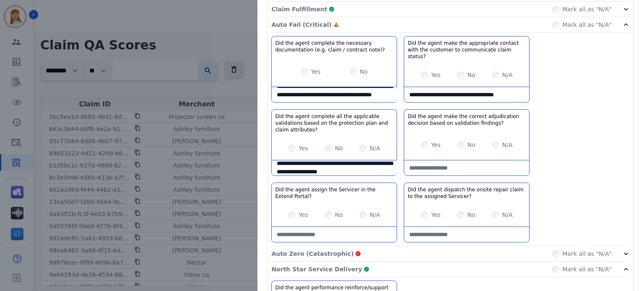 This screenshot has height=291, width=644. Describe the element at coordinates (334, 47) in the screenshot. I see `h3: Did the agent complete the necessary documentation (e.g. claim / contract note)?` at that location.